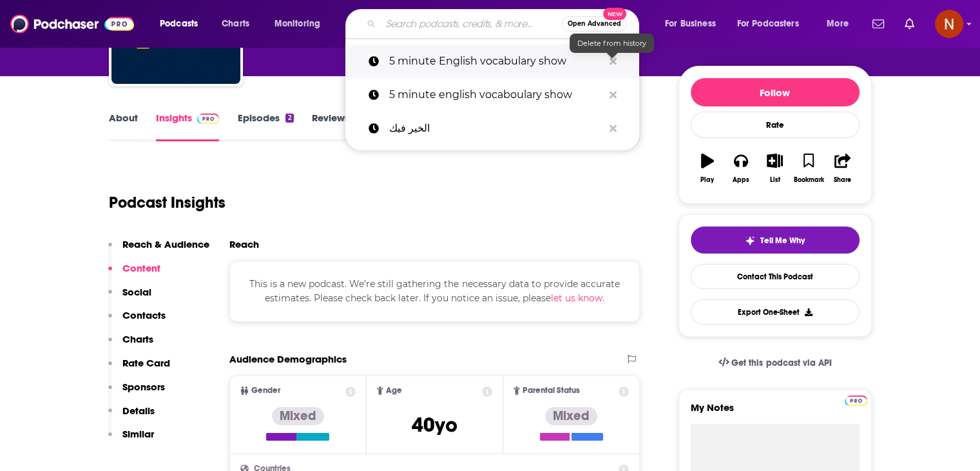 The height and width of the screenshot is (471, 980). What do you see at coordinates (690, 24) in the screenshot?
I see `span: For Business` at bounding box center [690, 24].